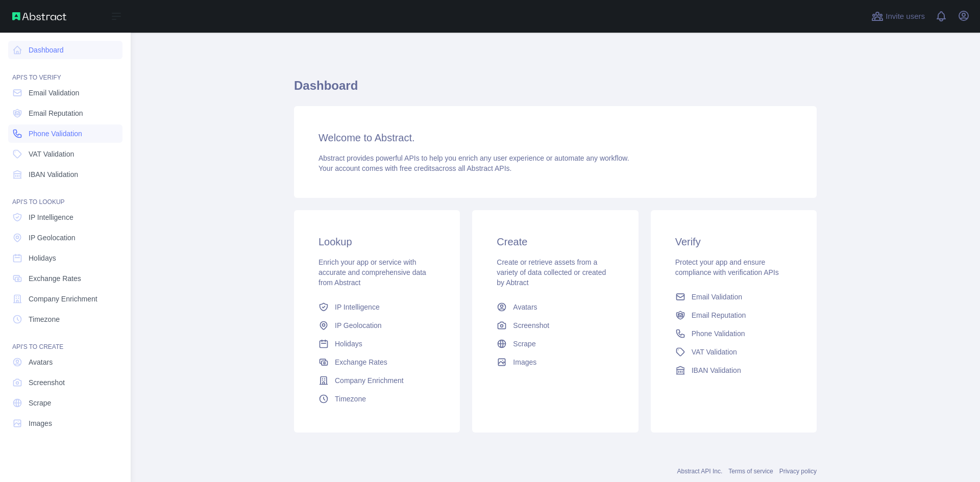 The width and height of the screenshot is (980, 482). I want to click on h3: Welcome to Abstract., so click(555, 138).